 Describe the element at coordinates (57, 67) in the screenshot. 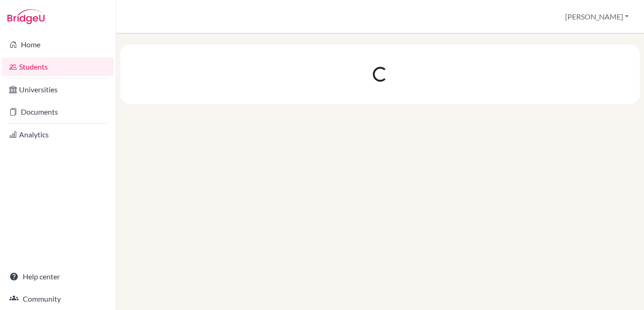

I see `a: Students` at that location.